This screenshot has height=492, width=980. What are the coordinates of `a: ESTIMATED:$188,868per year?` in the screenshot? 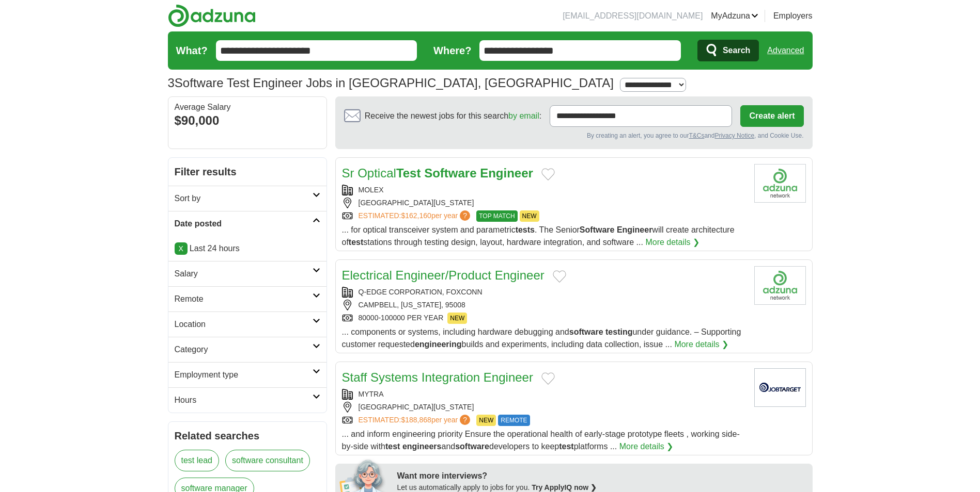 It's located at (415, 421).